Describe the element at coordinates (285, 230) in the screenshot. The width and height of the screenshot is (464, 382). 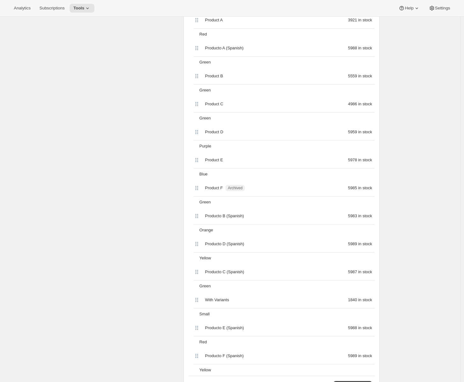
I see `div: Orange` at that location.